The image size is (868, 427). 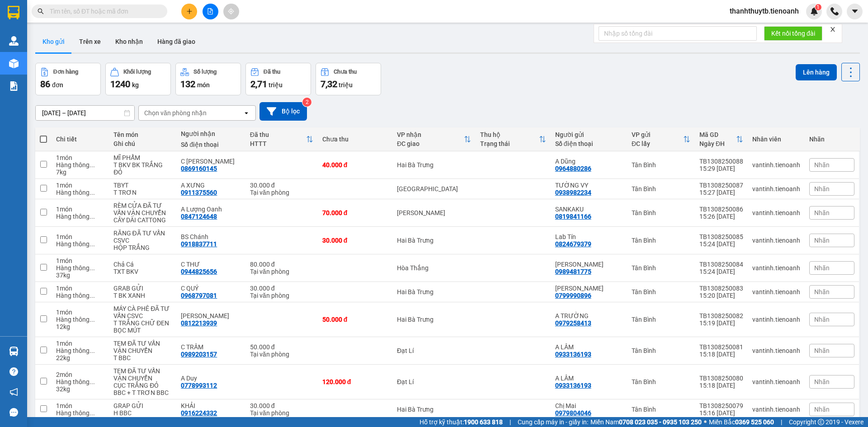 I want to click on div: 120.000 đ, so click(x=355, y=382).